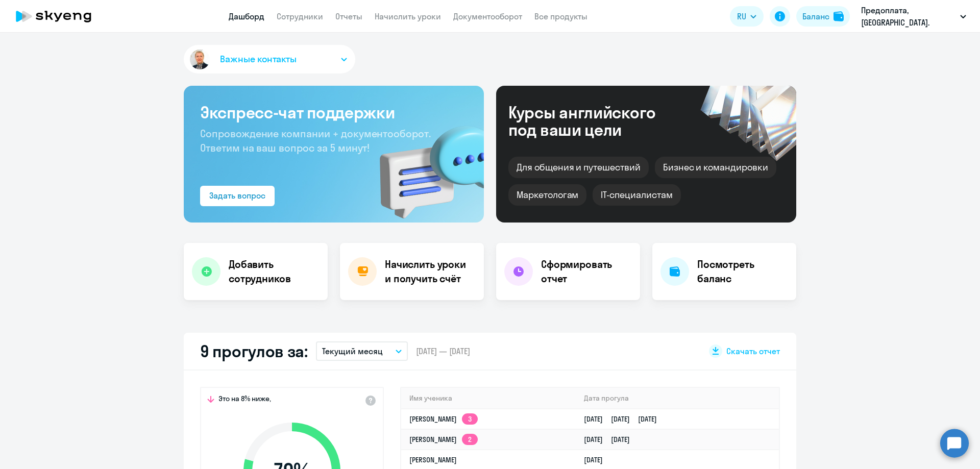 This screenshot has width=980, height=469. What do you see at coordinates (254, 351) in the screenshot?
I see `h2: 9 прогулов за:` at bounding box center [254, 351].